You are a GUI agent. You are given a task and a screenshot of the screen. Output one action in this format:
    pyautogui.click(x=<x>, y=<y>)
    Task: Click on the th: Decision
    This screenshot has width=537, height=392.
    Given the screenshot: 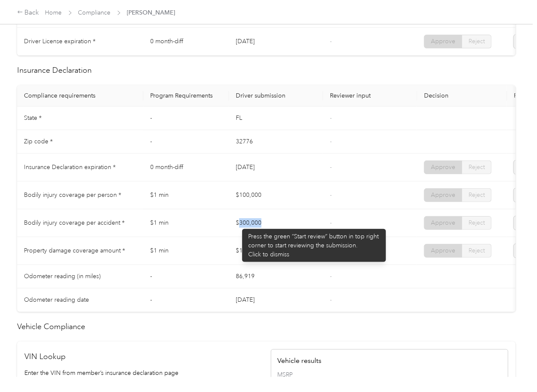 What is the action you would take?
    pyautogui.click(x=462, y=96)
    